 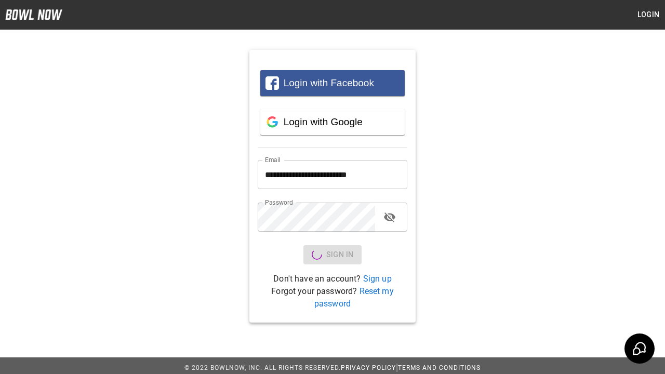 I want to click on span: © 2022 BowlNow, Inc. All Rights Reserved., so click(x=262, y=368).